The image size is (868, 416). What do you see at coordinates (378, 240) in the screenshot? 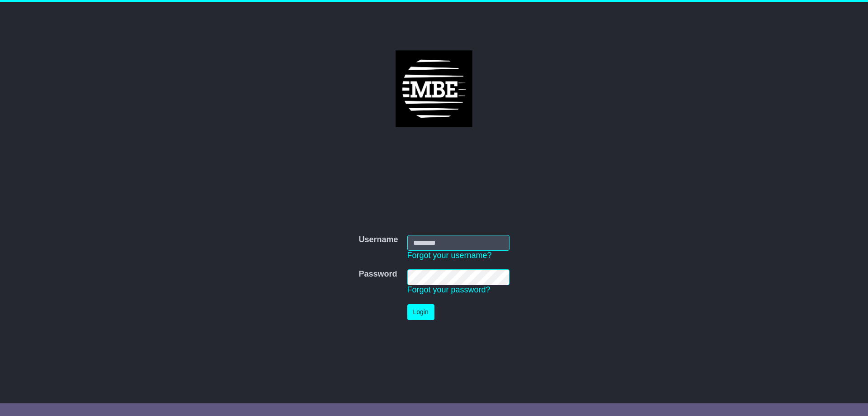
I see `label: Username` at bounding box center [378, 240].